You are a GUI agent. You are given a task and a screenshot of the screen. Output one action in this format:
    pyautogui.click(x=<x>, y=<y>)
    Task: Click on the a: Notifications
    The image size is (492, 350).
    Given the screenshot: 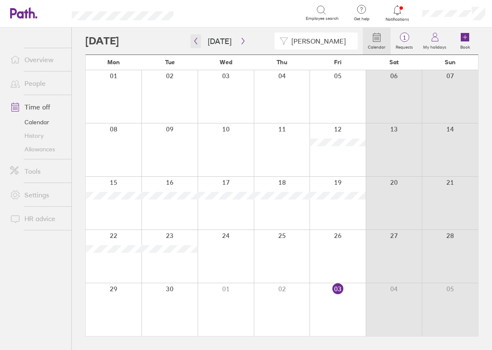 What is the action you would take?
    pyautogui.click(x=398, y=13)
    